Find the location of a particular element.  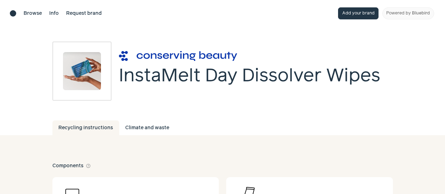

a: Brand overview page is located at coordinates (250, 56).